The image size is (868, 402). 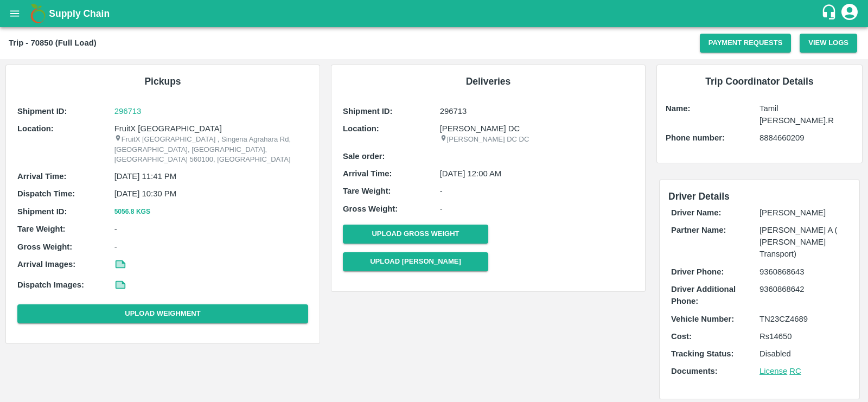 I want to click on p: 9360868642, so click(x=803, y=289).